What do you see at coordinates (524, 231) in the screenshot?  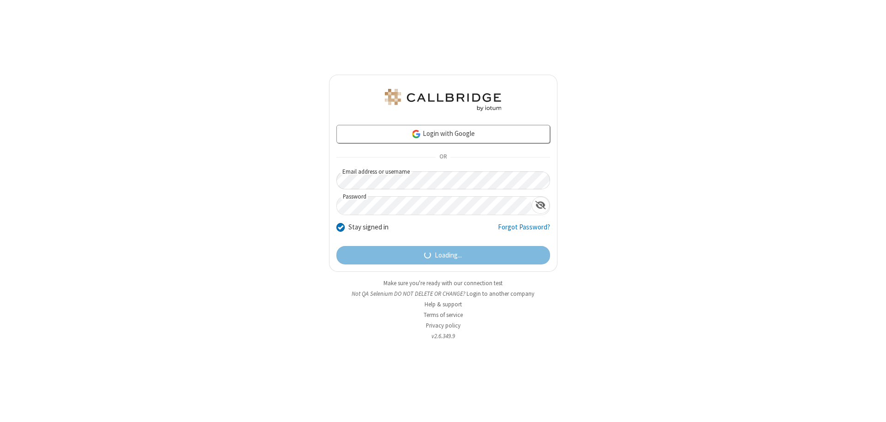 I see `a: Forgot Password?` at bounding box center [524, 231].